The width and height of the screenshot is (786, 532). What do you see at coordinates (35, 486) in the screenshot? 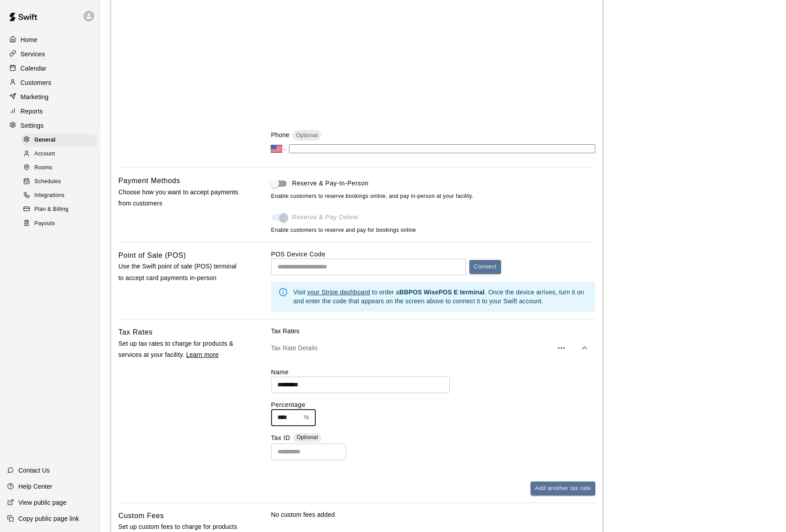
I see `p: Help Center` at bounding box center [35, 486].